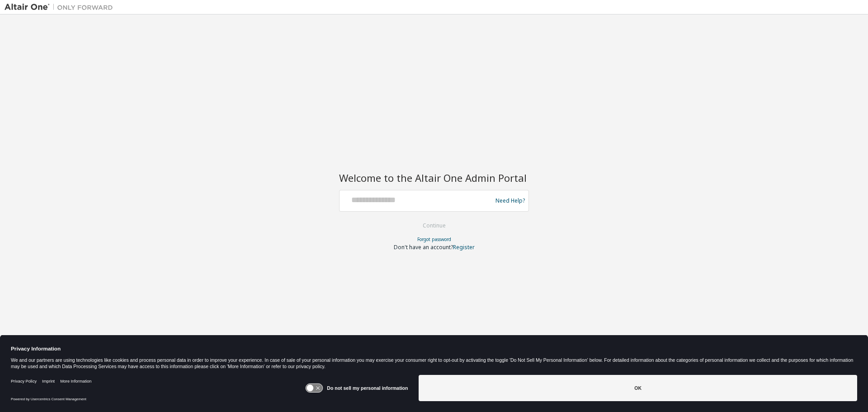 The image size is (868, 412). I want to click on img: Altair One, so click(61, 7).